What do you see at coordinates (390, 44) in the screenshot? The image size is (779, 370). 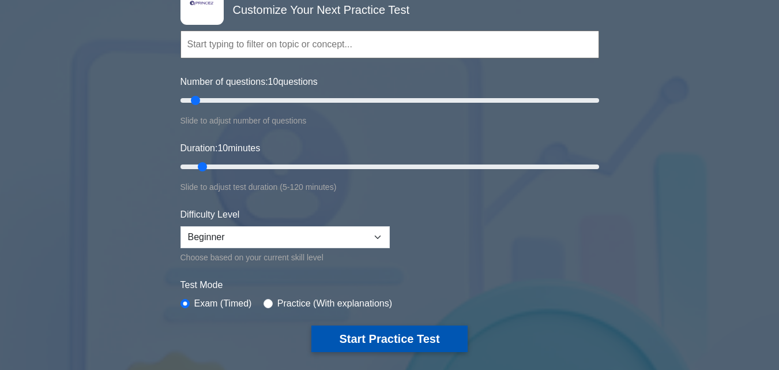 I see `input: Start typing to filter on topic or concept...` at bounding box center [390, 44].